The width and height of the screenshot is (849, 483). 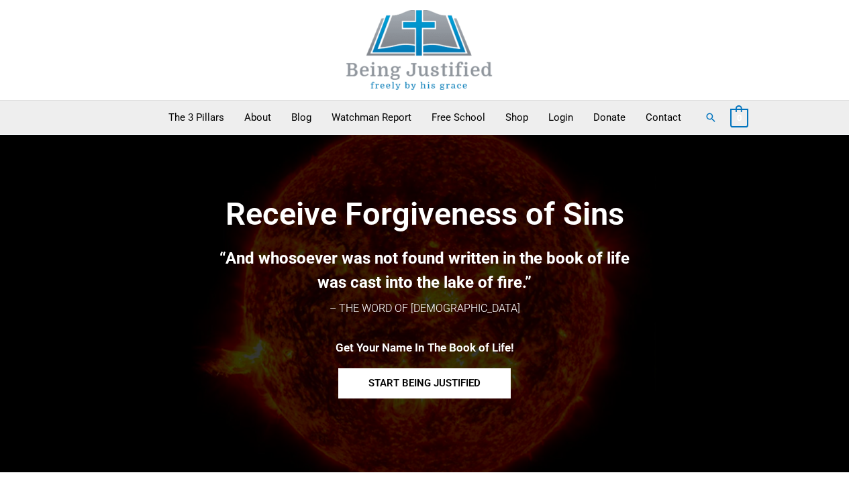 I want to click on img: Being Justified, so click(x=419, y=50).